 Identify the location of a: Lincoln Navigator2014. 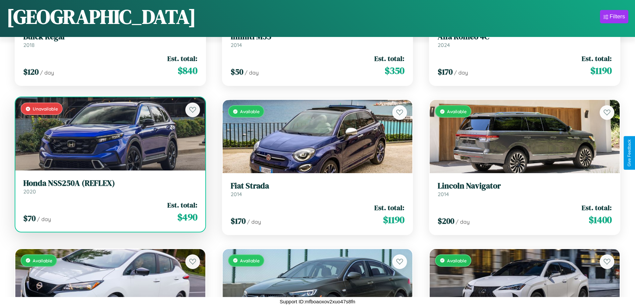
(524, 189).